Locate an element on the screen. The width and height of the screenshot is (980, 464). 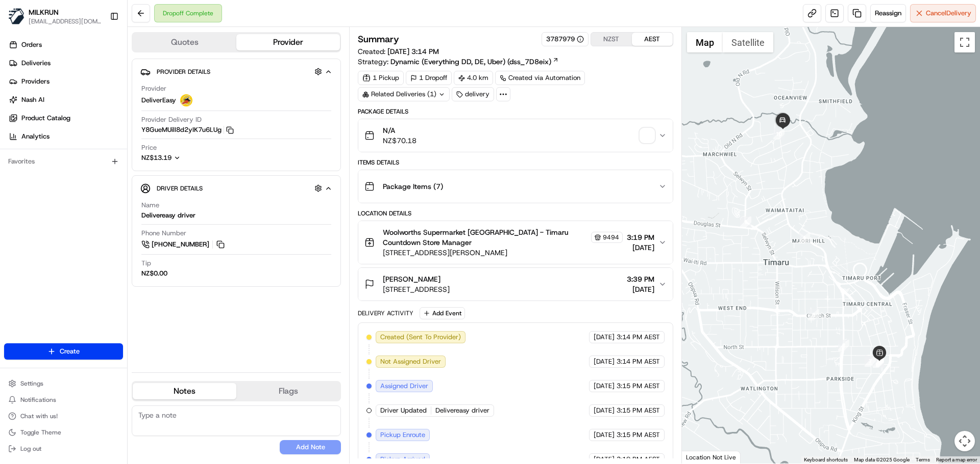
span: 3:39 PM is located at coordinates (640, 279).